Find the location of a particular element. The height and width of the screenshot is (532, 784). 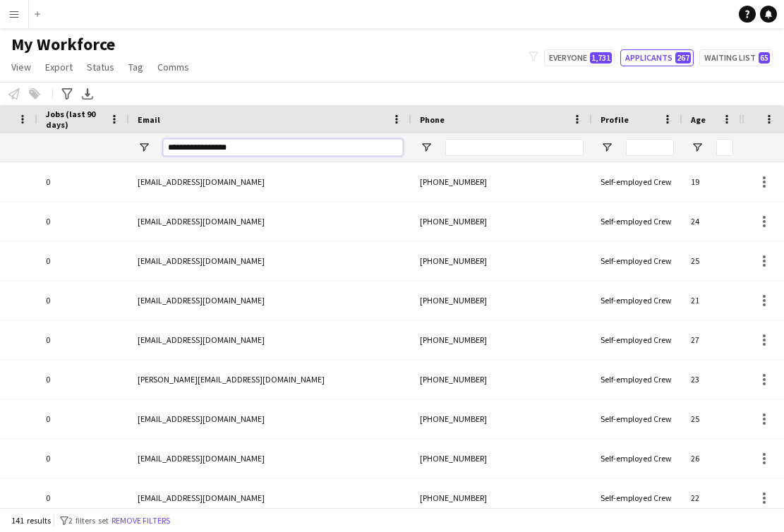

button: Applicants267 is located at coordinates (657, 58).